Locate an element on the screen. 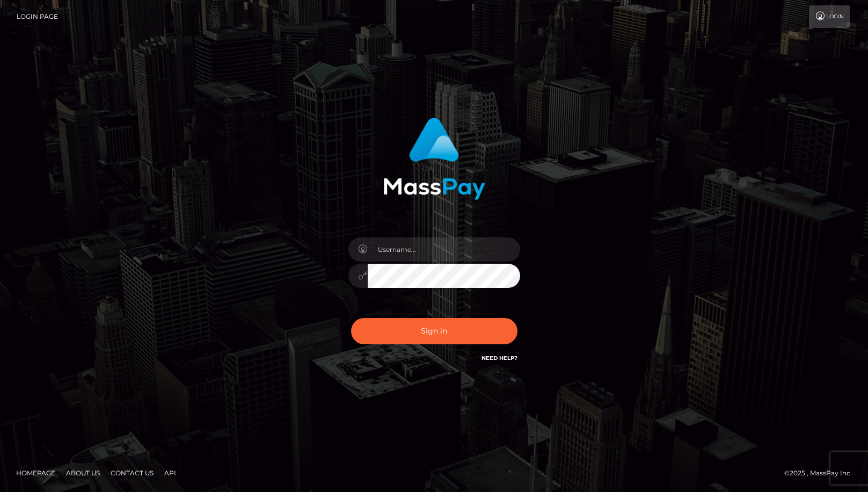 The height and width of the screenshot is (492, 868). a: Homepage is located at coordinates (36, 473).